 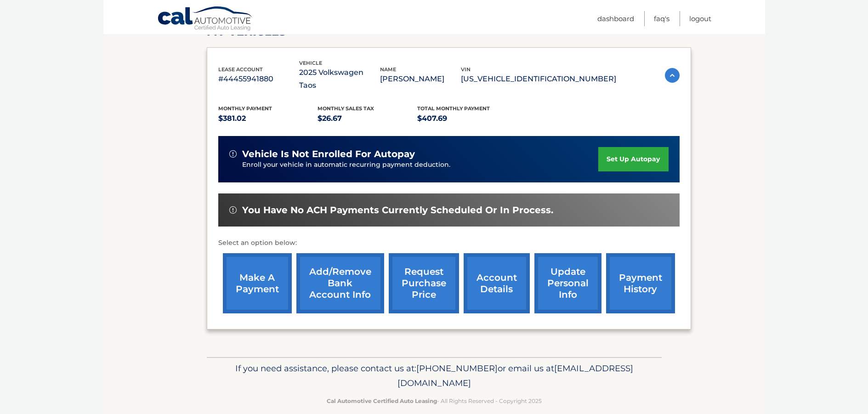 What do you see at coordinates (568, 283) in the screenshot?
I see `a: update personal info` at bounding box center [568, 283].